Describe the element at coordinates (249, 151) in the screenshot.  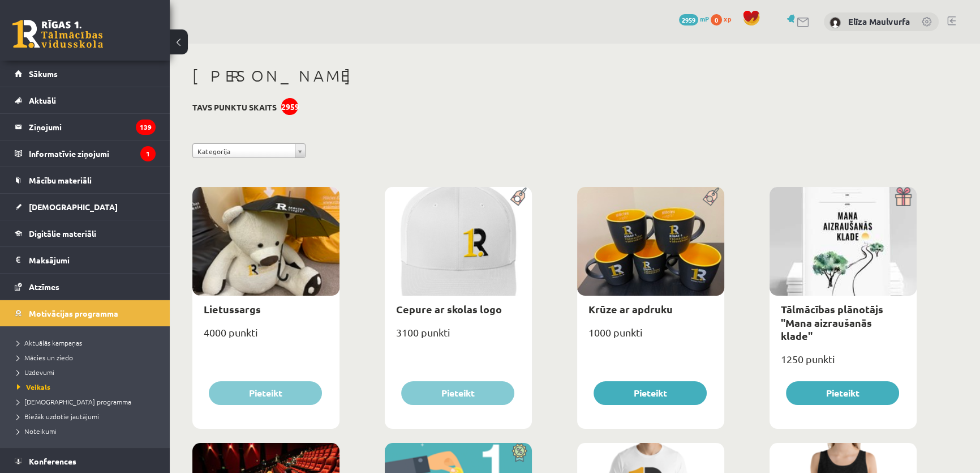
I see `a: Kategorija` at that location.